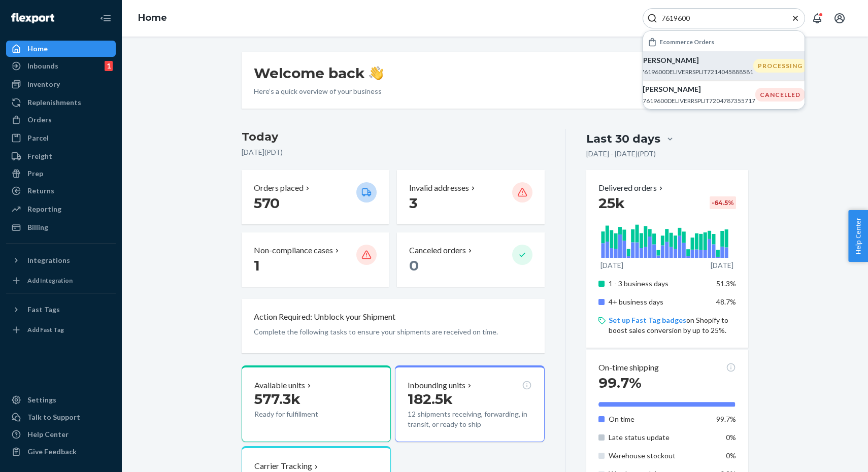 The image size is (868, 472). I want to click on div: Settings, so click(41, 400).